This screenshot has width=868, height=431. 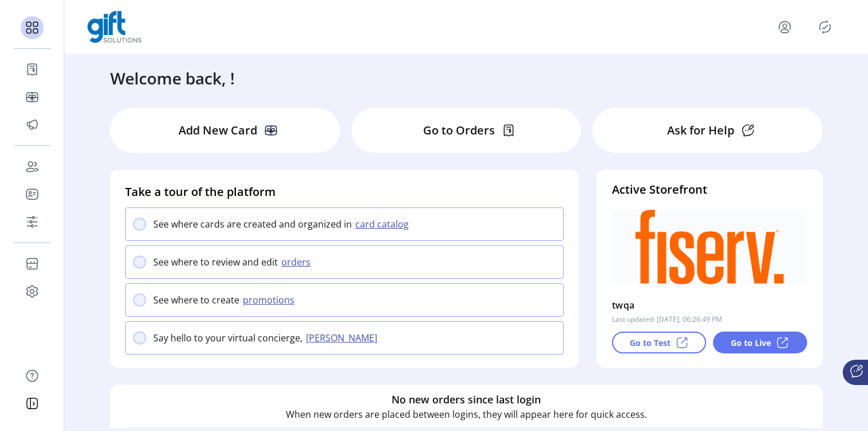 I want to click on p: See where to create, so click(x=197, y=300).